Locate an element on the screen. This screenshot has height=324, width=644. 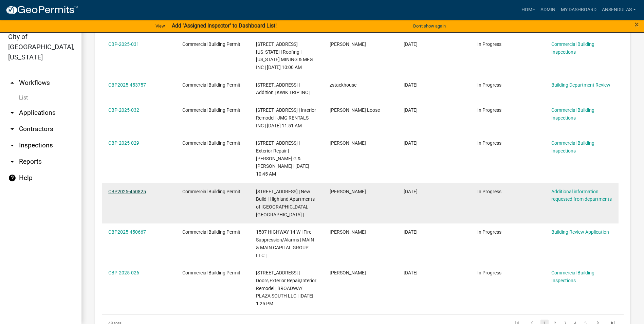
span: 07/31/2025 is located at coordinates (410, 44).